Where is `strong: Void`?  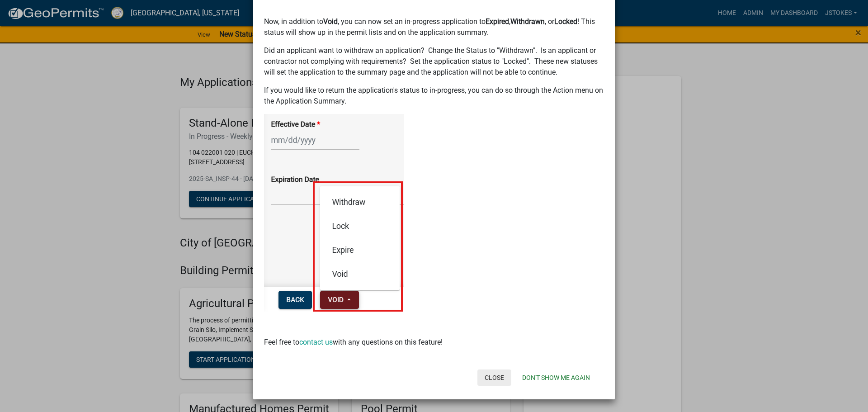 strong: Void is located at coordinates (330, 21).